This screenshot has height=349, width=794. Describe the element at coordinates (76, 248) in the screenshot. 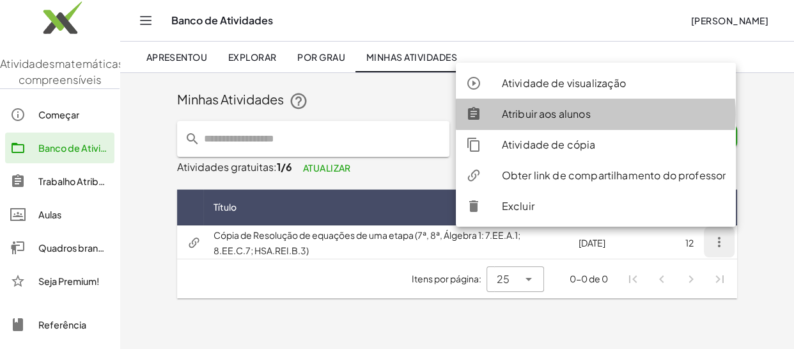

I see `font: Quadros brancos` at that location.